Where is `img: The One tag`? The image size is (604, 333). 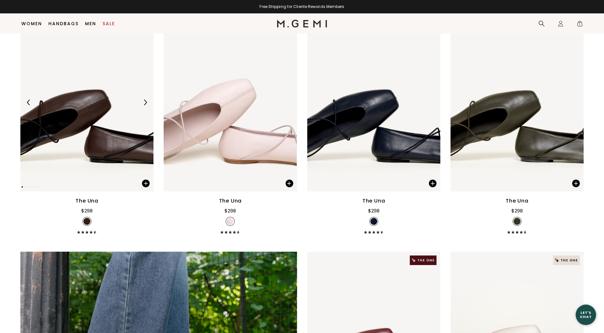
img: The One tag is located at coordinates (567, 260).